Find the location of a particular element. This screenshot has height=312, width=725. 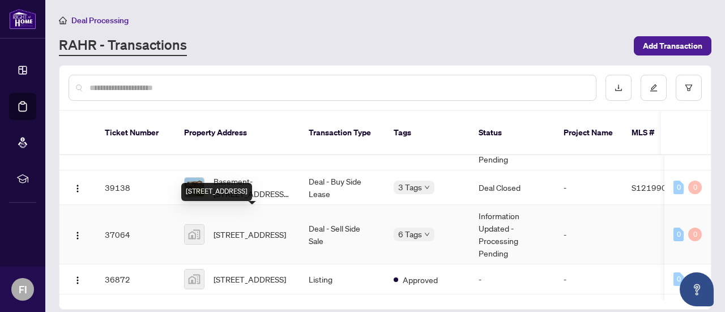

td: Deal - Sell Side Sale is located at coordinates (342, 235).